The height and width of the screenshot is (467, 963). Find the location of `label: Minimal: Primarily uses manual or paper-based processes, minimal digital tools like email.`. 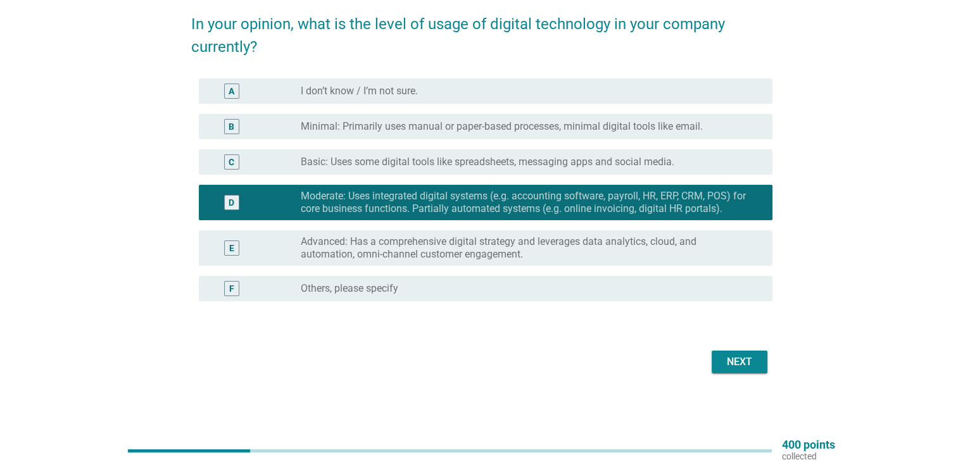

label: Minimal: Primarily uses manual or paper-based processes, minimal digital tools like email. is located at coordinates (501, 127).